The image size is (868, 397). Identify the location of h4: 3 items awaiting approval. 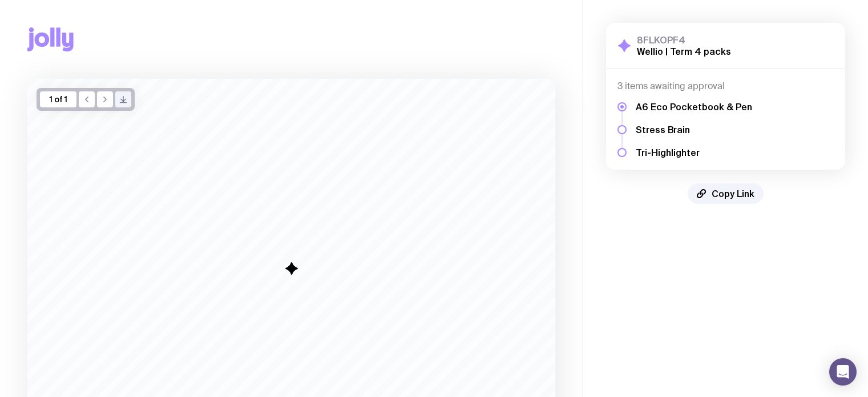
(725, 86).